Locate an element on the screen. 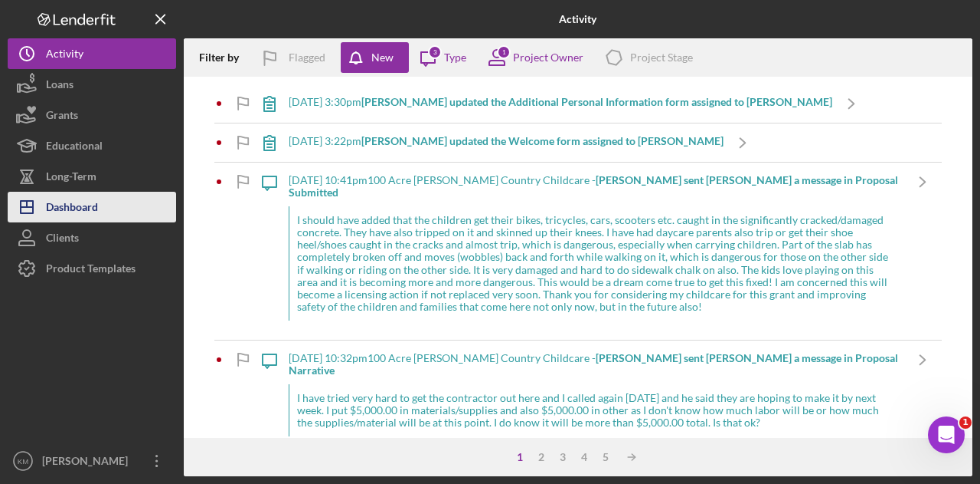 This screenshot has width=980, height=484. div: Dashboard is located at coordinates (72, 209).